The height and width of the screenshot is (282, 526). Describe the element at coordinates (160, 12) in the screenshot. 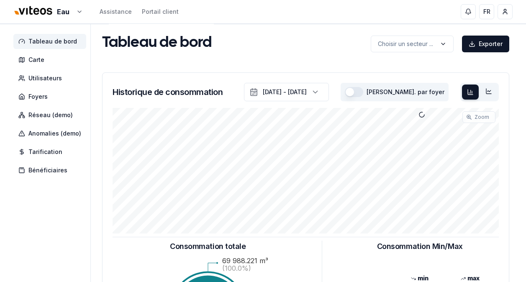

I see `a: Portail client` at that location.